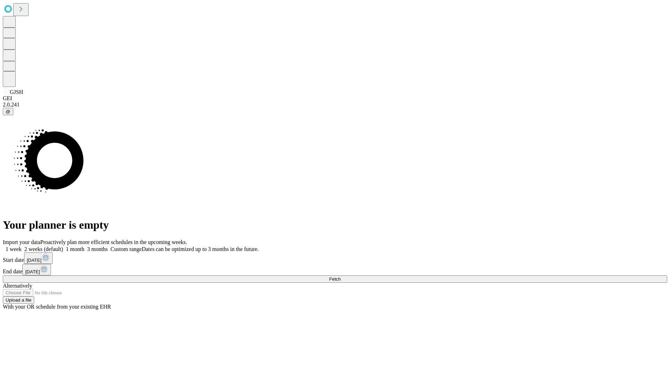  Describe the element at coordinates (57, 306) in the screenshot. I see `span: With your OR schedule from your existing EHR` at that location.